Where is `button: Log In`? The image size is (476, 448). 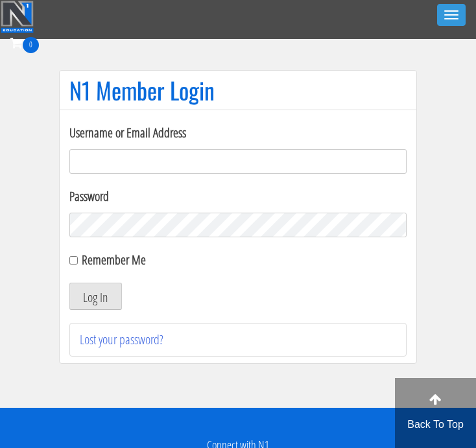 button: Log In is located at coordinates (95, 296).